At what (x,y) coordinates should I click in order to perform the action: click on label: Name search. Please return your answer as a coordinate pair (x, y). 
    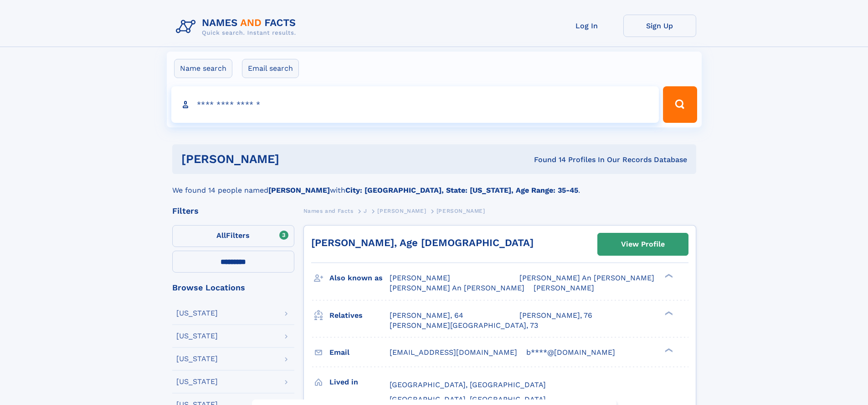
    Looking at the image, I should click on (203, 68).